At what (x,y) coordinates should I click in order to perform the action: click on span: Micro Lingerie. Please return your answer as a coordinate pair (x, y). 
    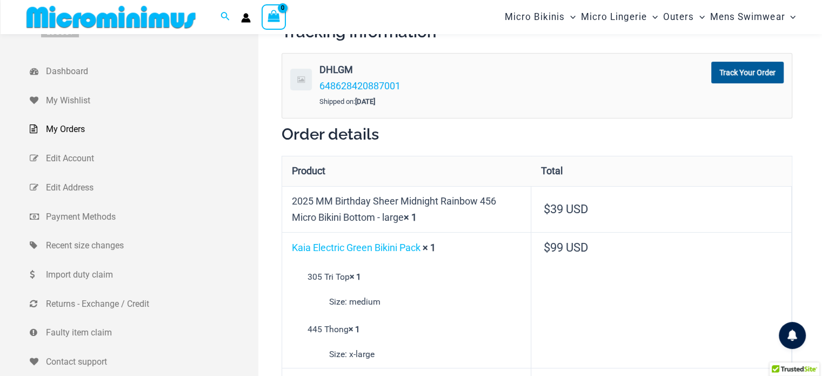
    Looking at the image, I should click on (614, 17).